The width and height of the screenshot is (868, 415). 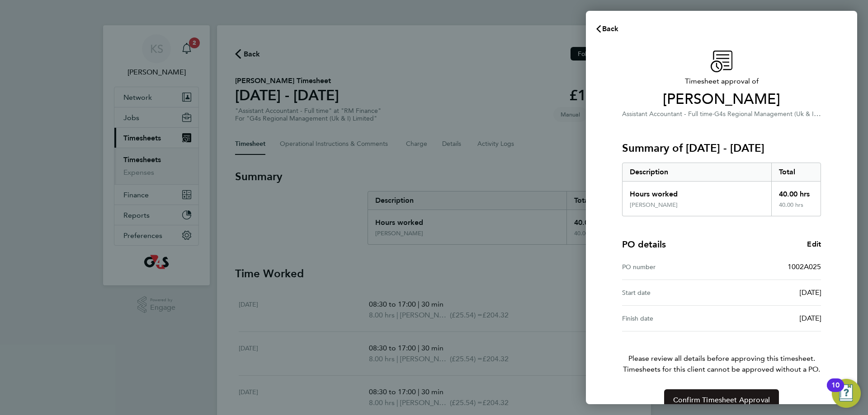 What do you see at coordinates (671, 267) in the screenshot?
I see `div: PO number` at bounding box center [671, 267].